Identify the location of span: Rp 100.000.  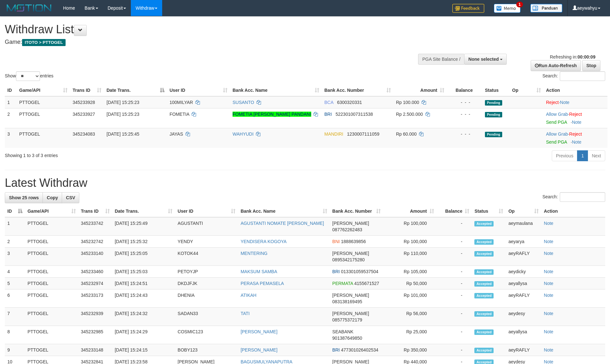
(407, 102).